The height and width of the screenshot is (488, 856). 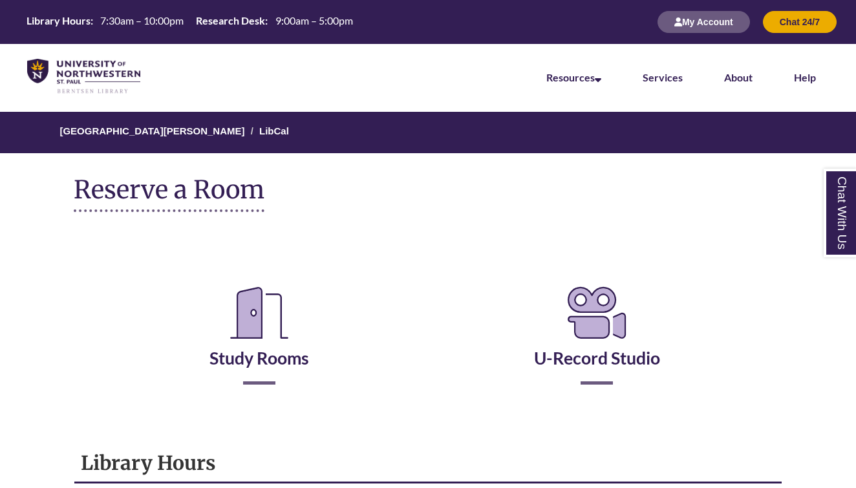 What do you see at coordinates (597, 342) in the screenshot?
I see `a: U-Record Studio` at bounding box center [597, 342].